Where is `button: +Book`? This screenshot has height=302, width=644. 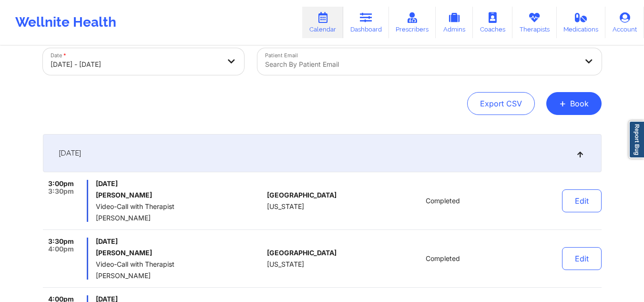
button: +Book is located at coordinates (574, 104).